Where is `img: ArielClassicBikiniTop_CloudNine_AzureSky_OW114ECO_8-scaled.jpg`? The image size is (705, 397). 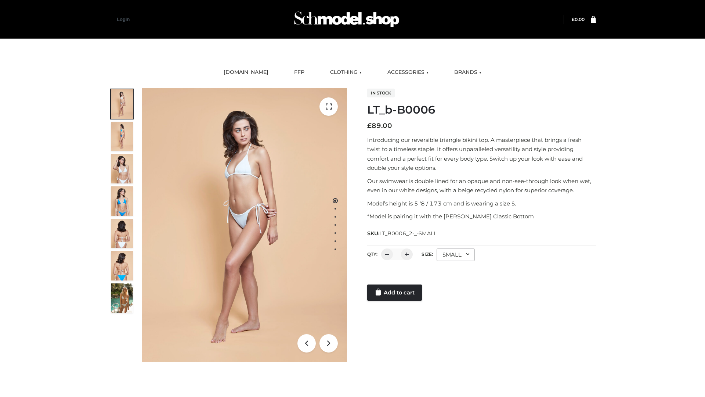 img: ArielClassicBikiniTop_CloudNine_AzureSky_OW114ECO_8-scaled.jpg is located at coordinates (122, 266).